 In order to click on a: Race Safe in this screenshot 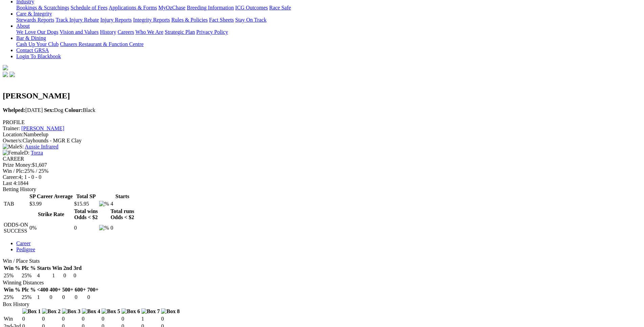, I will do `click(280, 7)`.